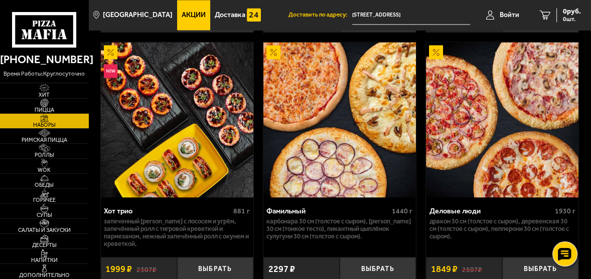 The image size is (591, 279). Describe the element at coordinates (572, 19) in the screenshot. I see `span: 0 шт.` at that location.